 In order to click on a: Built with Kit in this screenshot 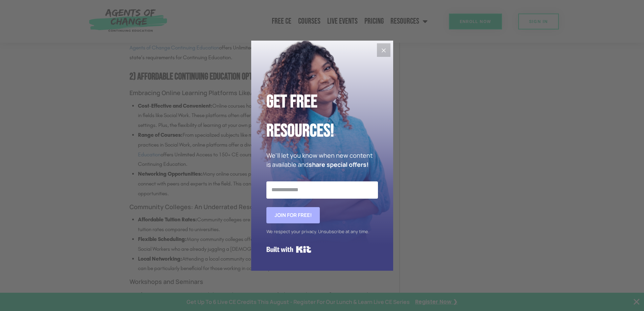, I will do `click(289, 250)`.